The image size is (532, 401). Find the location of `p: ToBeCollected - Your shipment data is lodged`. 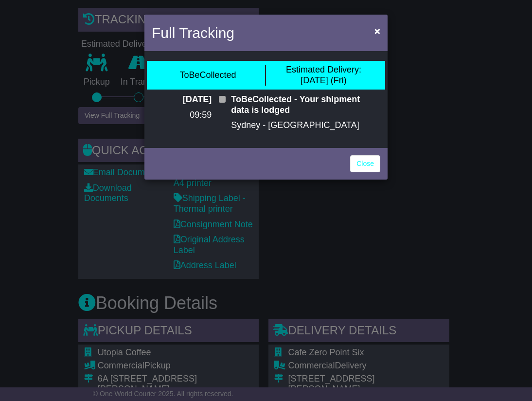

p: ToBeCollected - Your shipment data is lodged is located at coordinates (305, 105).